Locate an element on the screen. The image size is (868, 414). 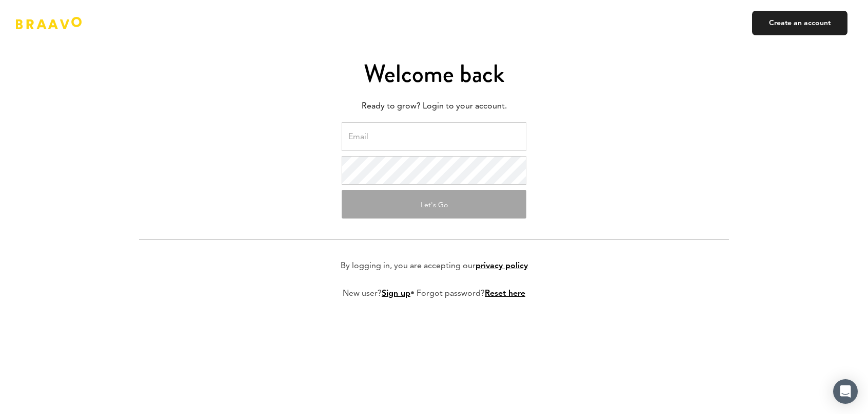
a: Sign up is located at coordinates (396, 294).